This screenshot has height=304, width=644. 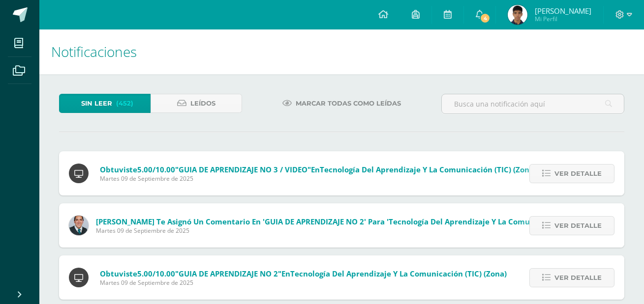 I want to click on input: Busca una notificación aquí, so click(x=533, y=104).